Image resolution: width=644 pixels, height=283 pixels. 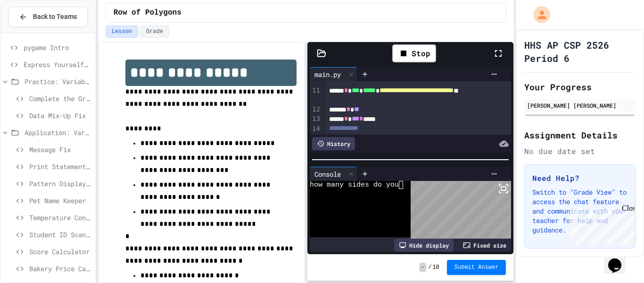 What do you see at coordinates (61, 115) in the screenshot?
I see `span: Data Mix-Up Fix` at bounding box center [61, 115].